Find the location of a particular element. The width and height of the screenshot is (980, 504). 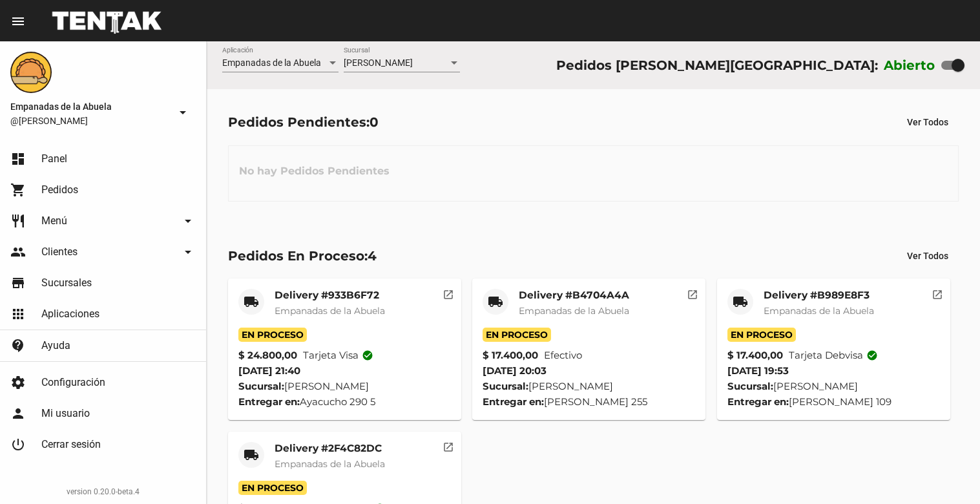

h3: No hay Pedidos Pendientes is located at coordinates (314, 171).